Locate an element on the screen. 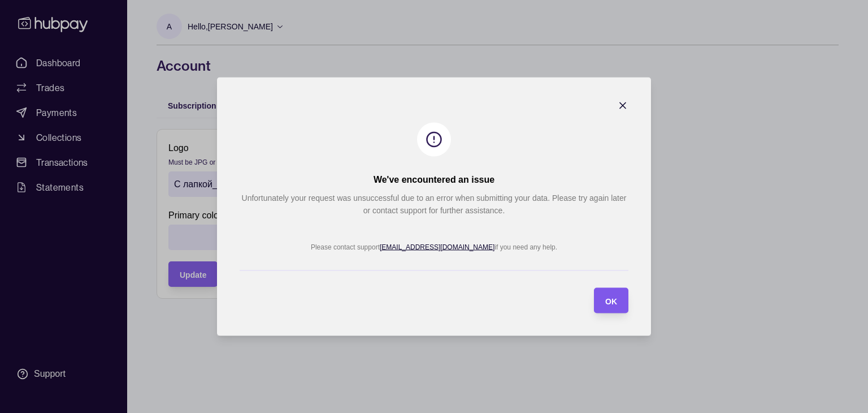 The height and width of the screenshot is (413, 868). button: OK is located at coordinates (611, 301).